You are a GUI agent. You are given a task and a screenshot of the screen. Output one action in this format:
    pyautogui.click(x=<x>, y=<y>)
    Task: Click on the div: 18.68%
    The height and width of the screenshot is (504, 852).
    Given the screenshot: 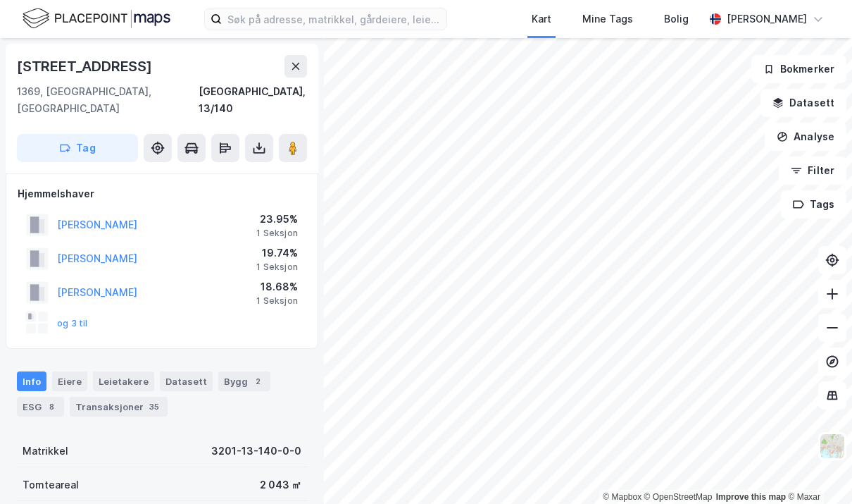 What is the action you would take?
    pyautogui.click(x=276, y=287)
    